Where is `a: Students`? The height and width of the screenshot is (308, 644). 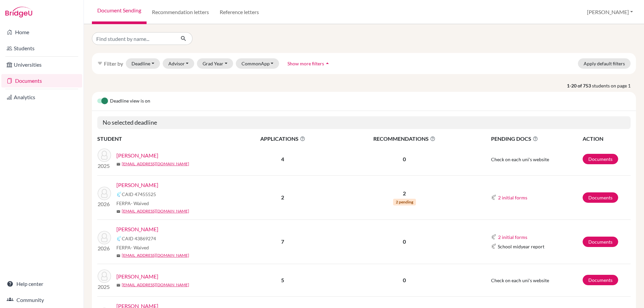 a: Students is located at coordinates (41, 48).